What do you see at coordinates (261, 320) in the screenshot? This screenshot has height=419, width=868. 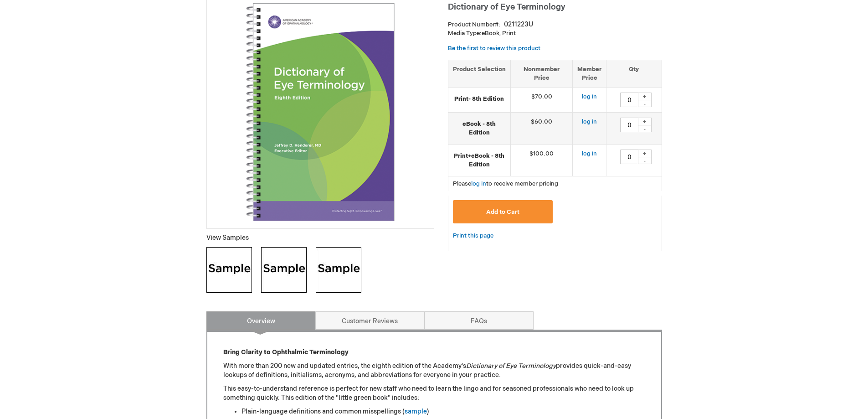 I see `a: Overview` at bounding box center [261, 320].